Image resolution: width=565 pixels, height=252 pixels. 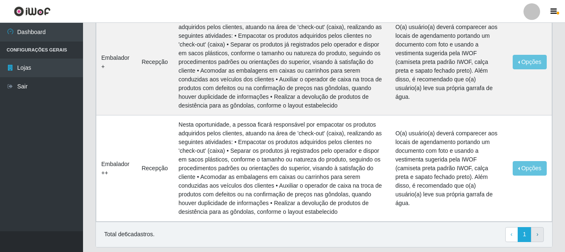 What do you see at coordinates (538, 235) in the screenshot?
I see `a: Next` at bounding box center [538, 235].